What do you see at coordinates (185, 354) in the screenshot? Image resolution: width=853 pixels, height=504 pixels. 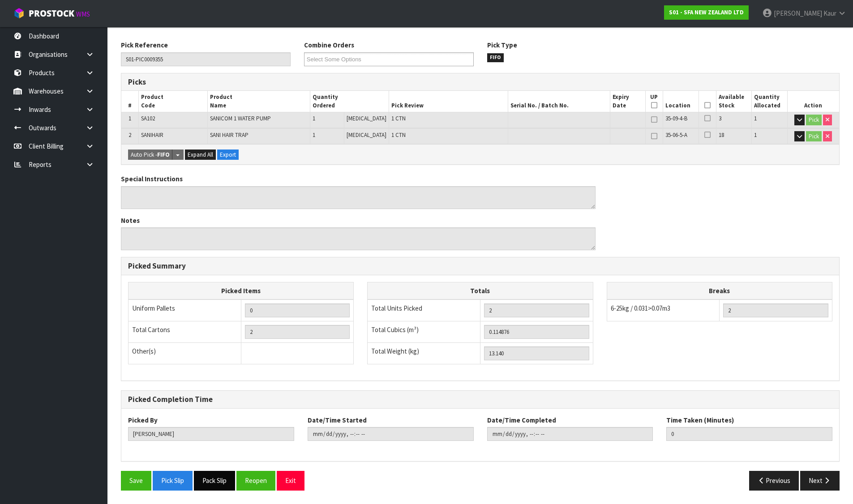 I see `td: Other(s)` at bounding box center [185, 354].